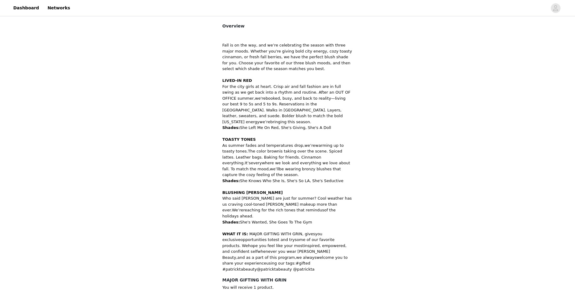 This screenshot has height=302, width=575. What do you see at coordinates (313, 210) in the screenshot?
I see `span: remind` at bounding box center [313, 210].